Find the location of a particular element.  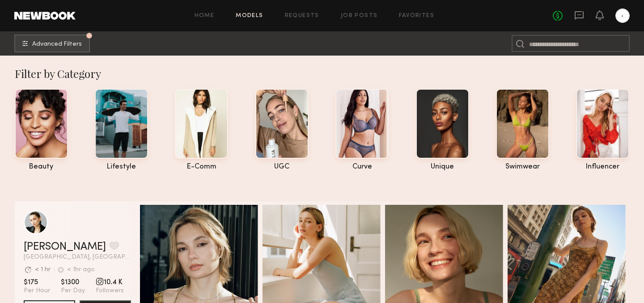

div: lifestyle is located at coordinates (121, 167).